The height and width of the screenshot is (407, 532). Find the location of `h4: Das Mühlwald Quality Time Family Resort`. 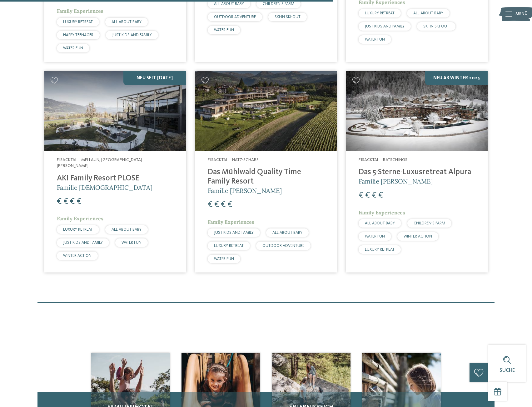

h4: Das Mühlwald Quality Time Family Resort is located at coordinates (266, 177).